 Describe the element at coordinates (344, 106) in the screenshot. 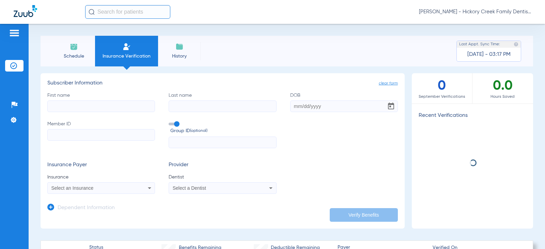

I see `input: DOBOpen calendar` at that location.